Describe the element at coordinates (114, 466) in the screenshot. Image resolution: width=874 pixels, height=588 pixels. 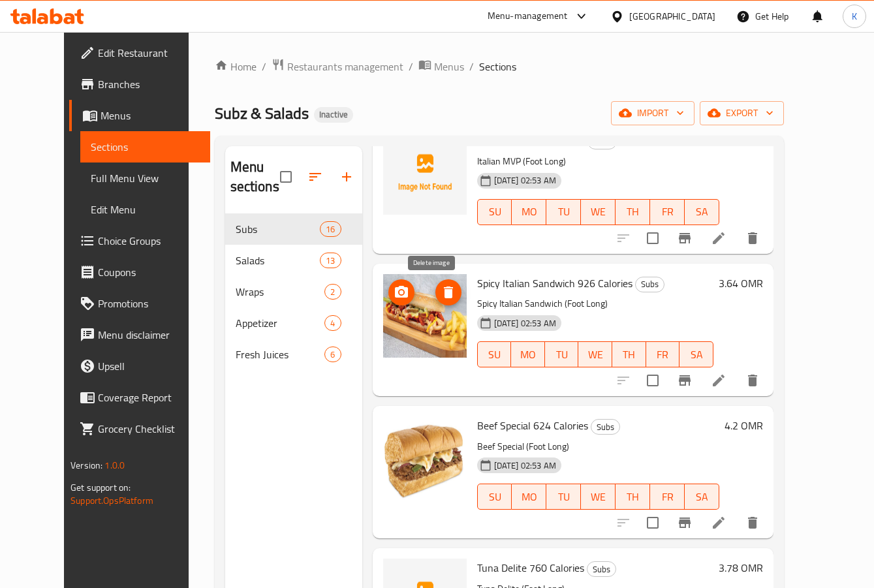
I see `span: 1.0.0` at that location.